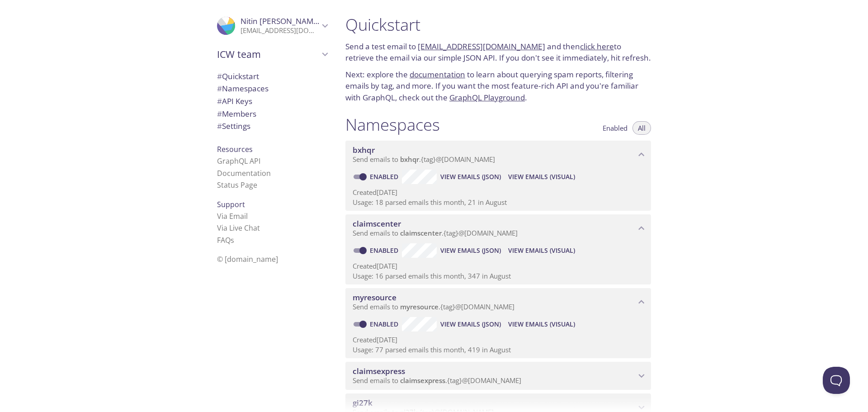 This screenshot has width=868, height=412. I want to click on p: Next: explore the to learn about querying spam reports, filtering emails by tag, and more. If you..., so click(498, 86).